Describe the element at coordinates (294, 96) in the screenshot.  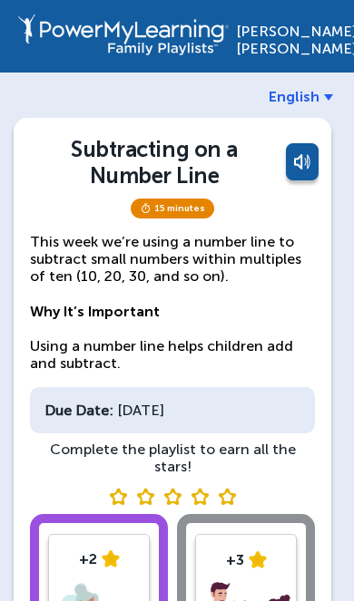
I see `span: English` at that location.